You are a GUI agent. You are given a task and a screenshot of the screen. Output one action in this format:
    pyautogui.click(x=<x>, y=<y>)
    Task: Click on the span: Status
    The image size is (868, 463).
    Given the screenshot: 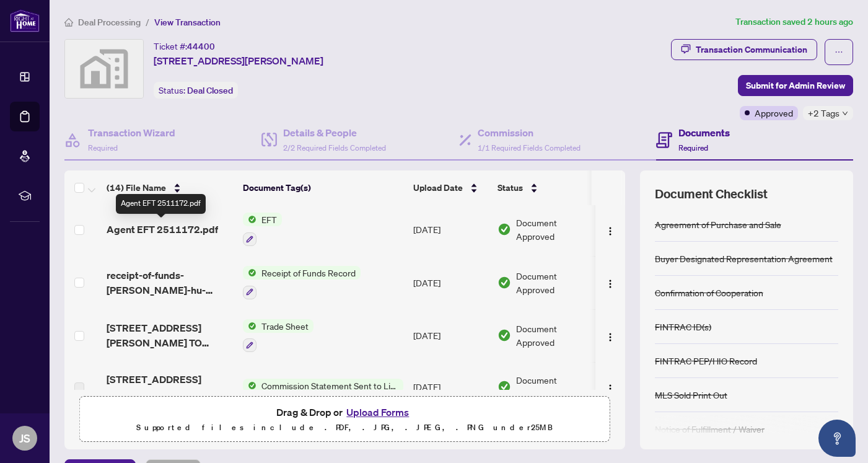 What is the action you would take?
    pyautogui.click(x=510, y=188)
    